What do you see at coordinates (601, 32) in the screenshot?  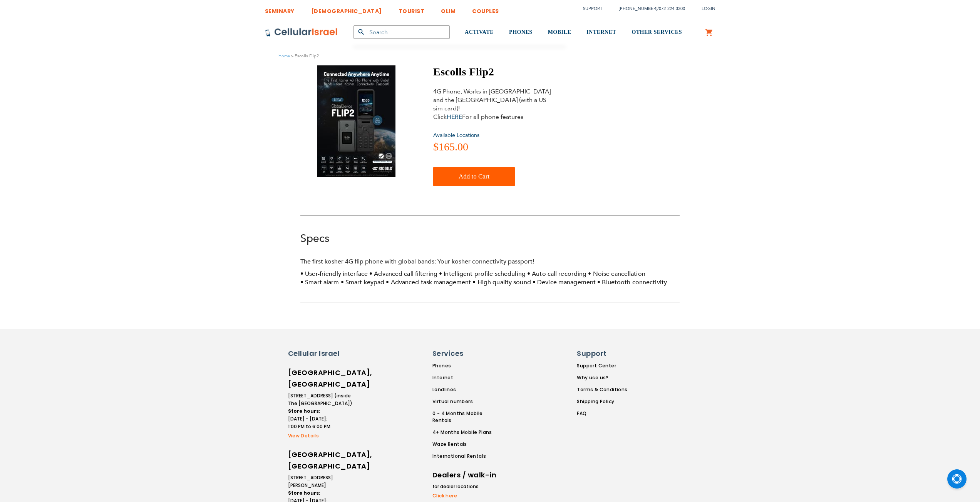 I see `span: INTERNET` at bounding box center [601, 32].